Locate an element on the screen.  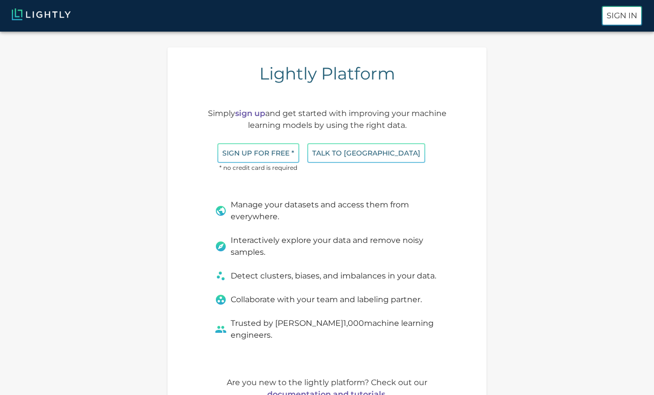
button: Sign In is located at coordinates (622, 16).